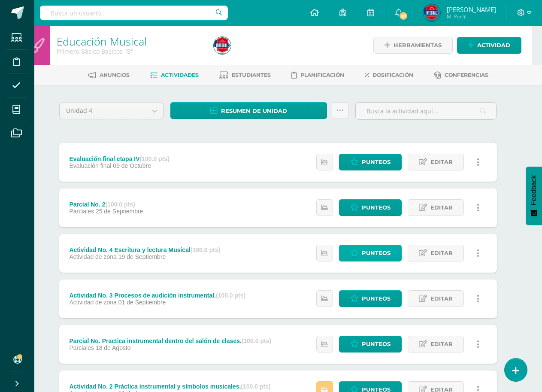 The height and width of the screenshot is (392, 542). I want to click on div: Evaluación final etapa IV, so click(119, 159).